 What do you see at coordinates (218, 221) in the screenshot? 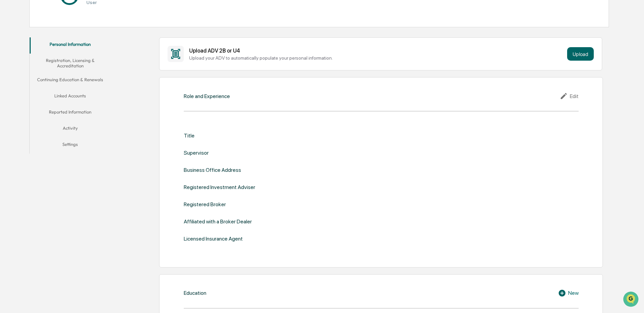
I see `div: Affiliated with a Broker Dealer` at bounding box center [218, 221].